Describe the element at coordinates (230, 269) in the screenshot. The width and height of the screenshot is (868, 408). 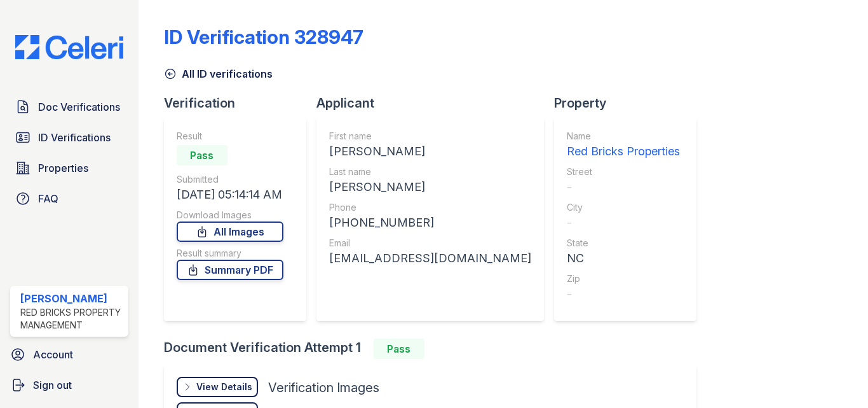
I see `a: Summary PDF` at that location.